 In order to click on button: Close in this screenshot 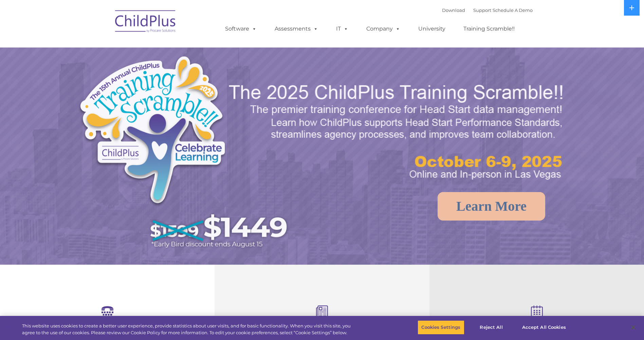, I will do `click(633, 328)`.